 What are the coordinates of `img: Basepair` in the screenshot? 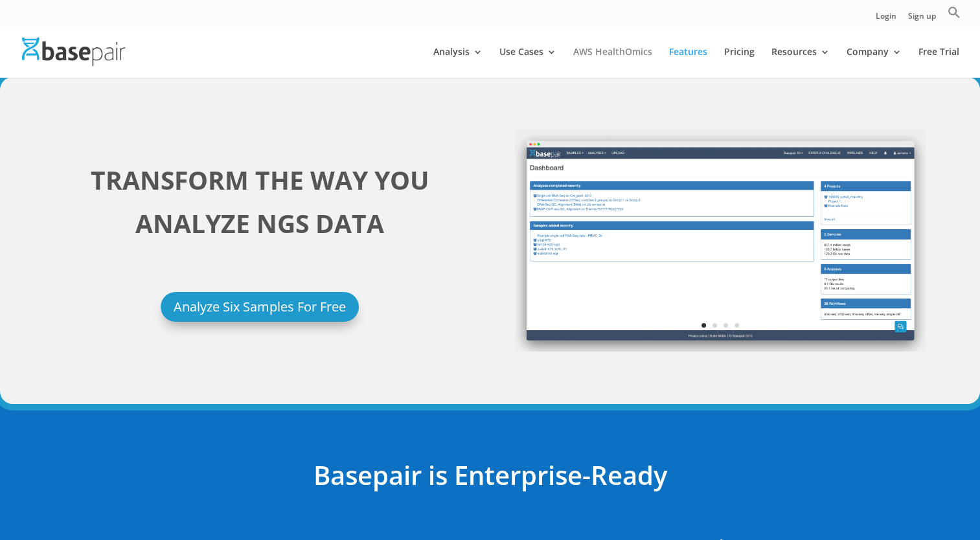 It's located at (73, 51).